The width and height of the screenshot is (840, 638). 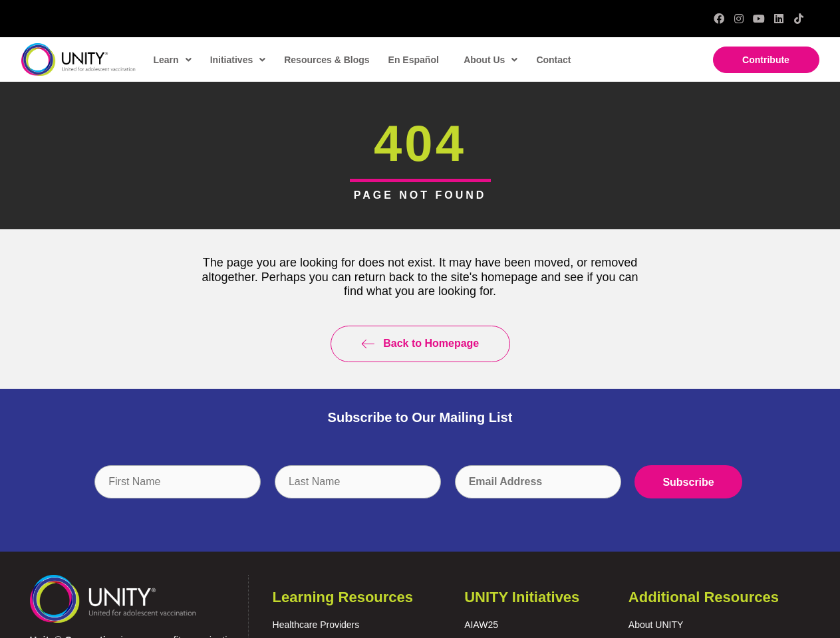 What do you see at coordinates (553, 60) in the screenshot?
I see `span: Contact` at bounding box center [553, 60].